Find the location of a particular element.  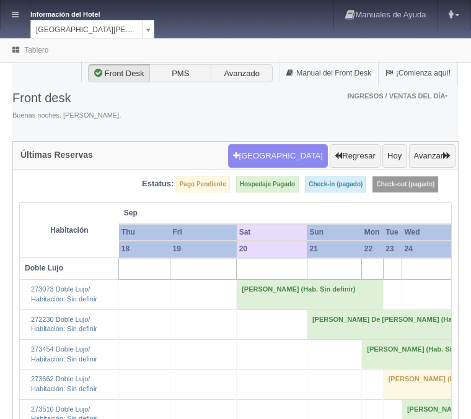

label: Hospedaje Pagado is located at coordinates (267, 185).